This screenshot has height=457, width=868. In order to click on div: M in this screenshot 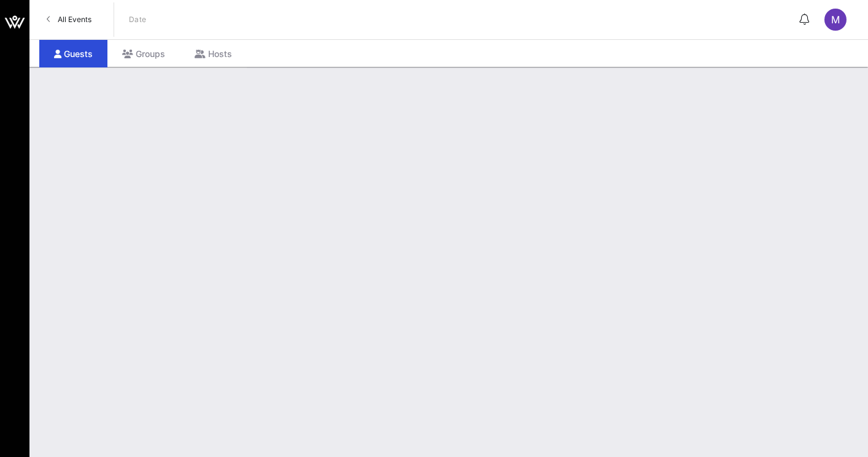, I will do `click(835, 20)`.